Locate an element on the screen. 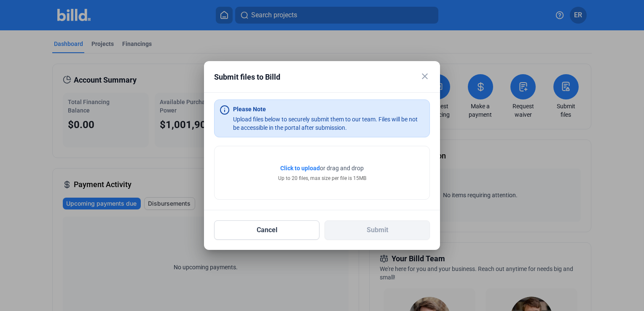 The width and height of the screenshot is (644, 311). button: Cancel is located at coordinates (267, 230).